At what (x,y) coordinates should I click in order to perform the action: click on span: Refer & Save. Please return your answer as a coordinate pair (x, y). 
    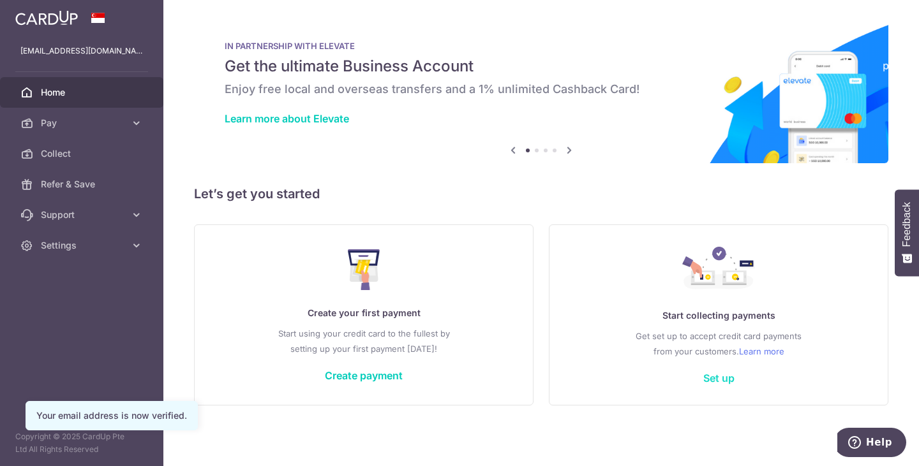
    Looking at the image, I should click on (83, 184).